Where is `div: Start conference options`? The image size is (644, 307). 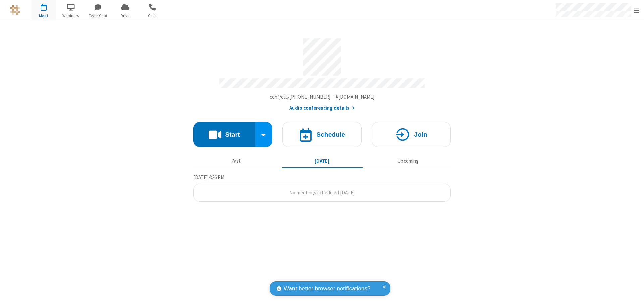
div: Start conference options is located at coordinates (264, 135).